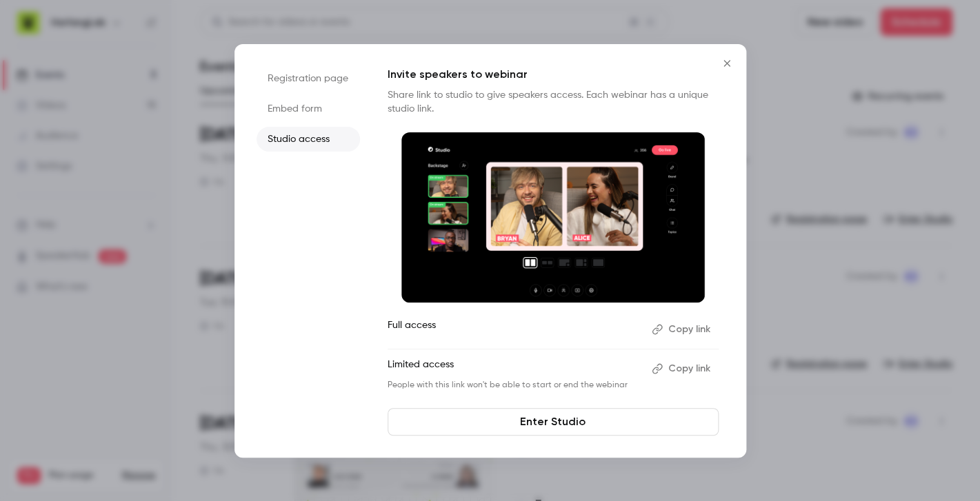 This screenshot has height=501, width=980. What do you see at coordinates (514, 385) in the screenshot?
I see `p: People with this link won't be able to start or end the webinar` at bounding box center [514, 385].